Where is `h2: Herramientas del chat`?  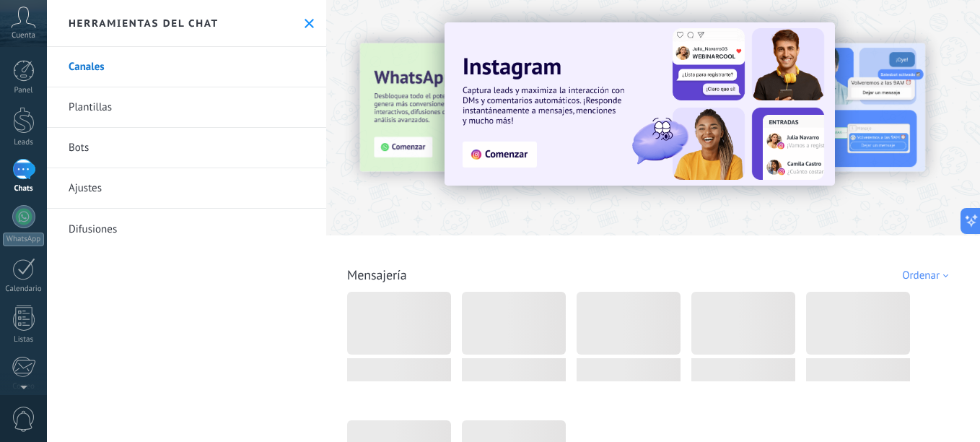
h2: Herramientas del chat is located at coordinates (144, 23).